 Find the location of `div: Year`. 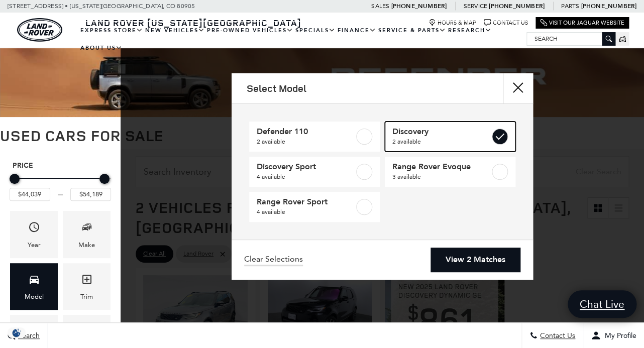

div: Year is located at coordinates (34, 245).